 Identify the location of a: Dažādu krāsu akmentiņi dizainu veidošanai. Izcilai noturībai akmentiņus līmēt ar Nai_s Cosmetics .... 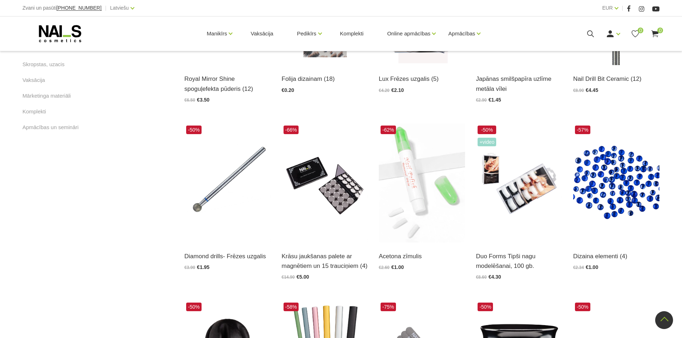
(616, 183).